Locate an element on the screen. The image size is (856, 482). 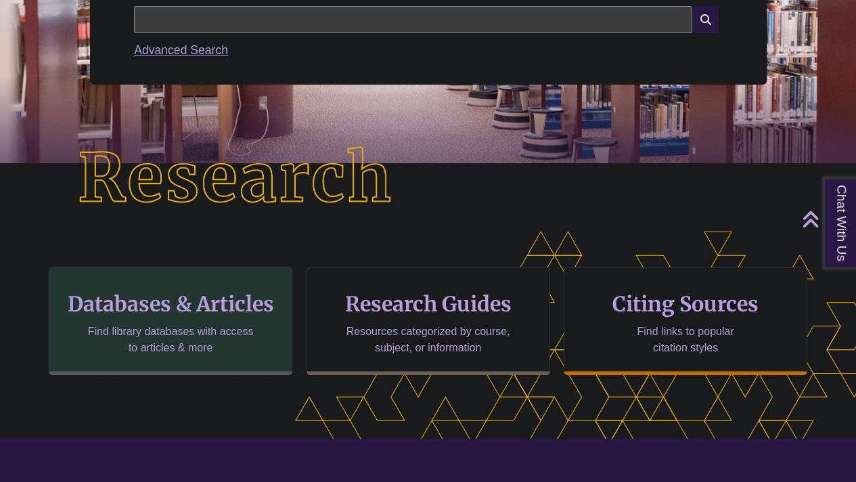
h3: Citing Sources is located at coordinates (685, 304).